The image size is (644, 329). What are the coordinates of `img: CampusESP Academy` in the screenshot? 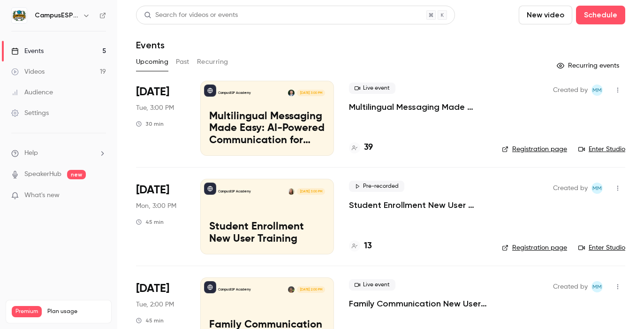 It's located at (19, 16).